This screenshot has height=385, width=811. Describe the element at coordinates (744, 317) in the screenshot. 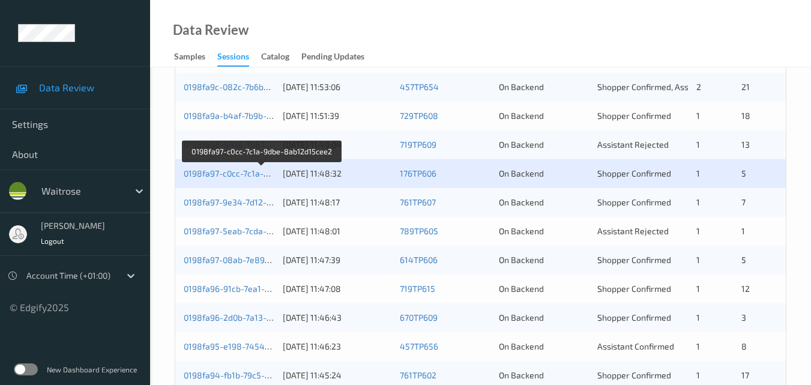

I see `span: 3` at that location.